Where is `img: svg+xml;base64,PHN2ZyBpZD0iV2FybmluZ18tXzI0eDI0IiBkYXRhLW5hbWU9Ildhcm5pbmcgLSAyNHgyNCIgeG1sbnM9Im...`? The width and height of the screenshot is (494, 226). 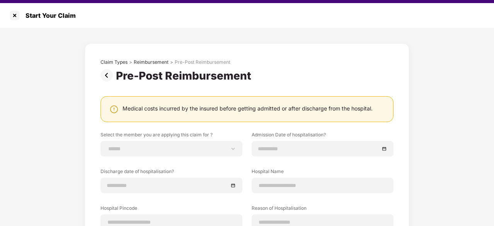 img: svg+xml;base64,PHN2ZyBpZD0iV2FybmluZ18tXzI0eDI0IiBkYXRhLW5hbWU9Ildhcm5pbmcgLSAyNHgyNCIgeG1sbnM9Im... is located at coordinates (114, 109).